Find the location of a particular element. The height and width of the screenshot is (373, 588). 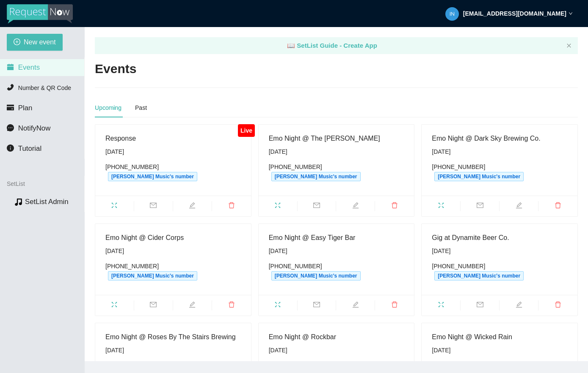

div: Emo Night @ Roses By The Stairs Brewing is located at coordinates (173, 337).